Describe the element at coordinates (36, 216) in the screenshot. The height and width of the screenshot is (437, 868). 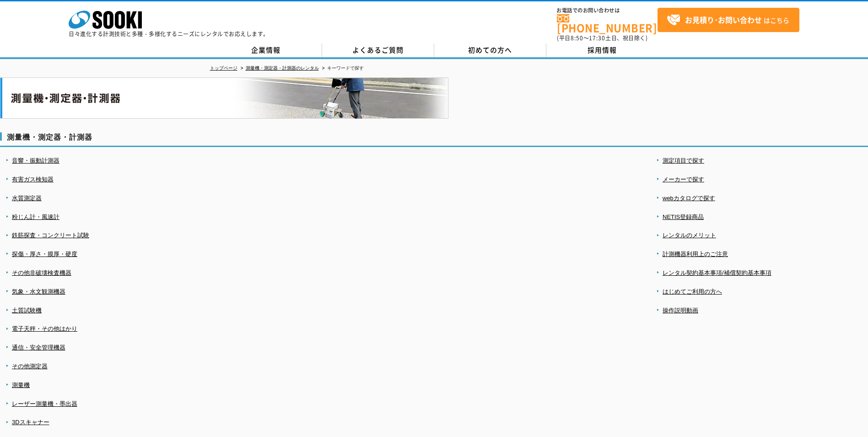
I see `a: 粉じん計・風速計` at that location.